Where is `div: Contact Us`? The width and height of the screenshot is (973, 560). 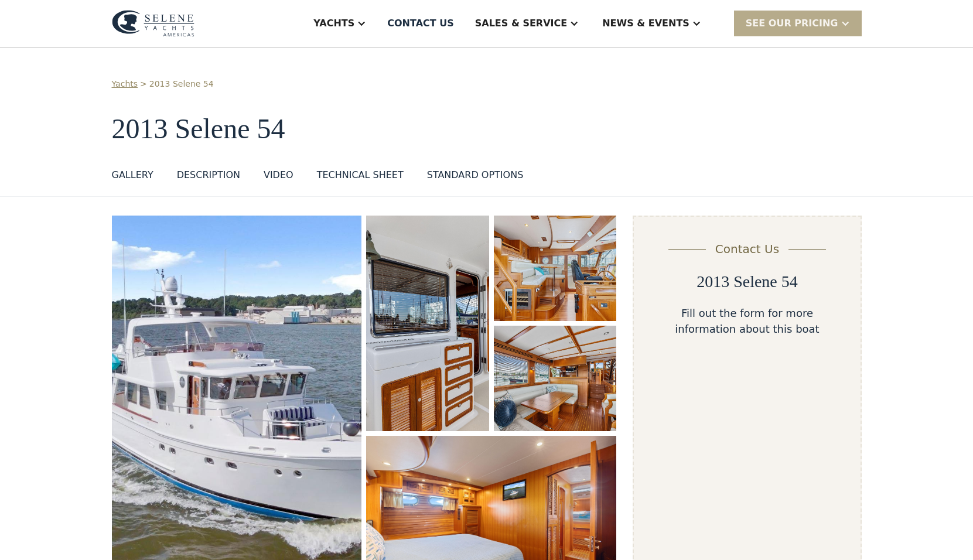
div: Contact Us is located at coordinates (747, 249).